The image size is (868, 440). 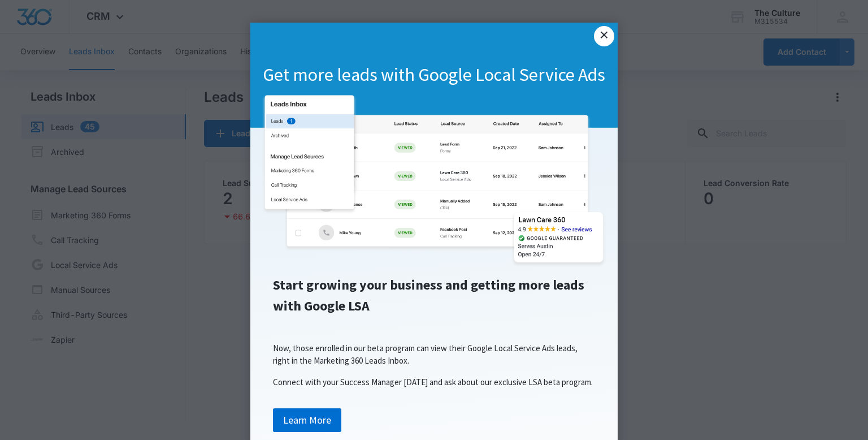 What do you see at coordinates (434, 75) in the screenshot?
I see `h1: Get more leads with Google Local Service Ads` at bounding box center [434, 75].